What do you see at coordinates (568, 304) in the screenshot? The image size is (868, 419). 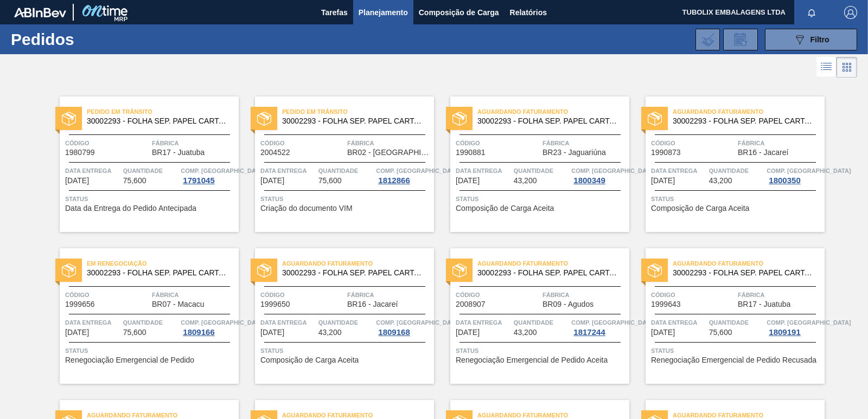 I see `span: BR09 - Agudos` at bounding box center [568, 304].